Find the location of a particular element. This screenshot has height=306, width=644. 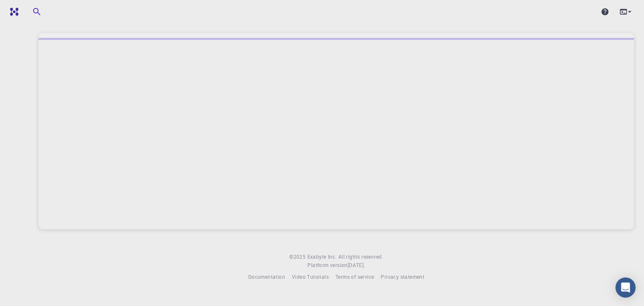

span: Documentation is located at coordinates (267, 276).